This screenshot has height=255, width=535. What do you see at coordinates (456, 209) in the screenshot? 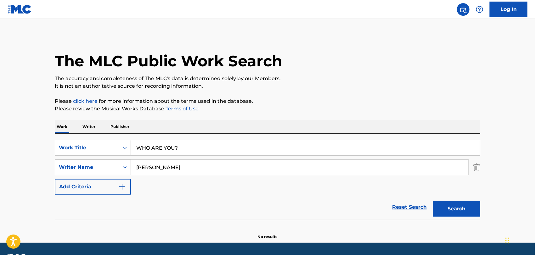
I see `button: Search` at bounding box center [456, 209].